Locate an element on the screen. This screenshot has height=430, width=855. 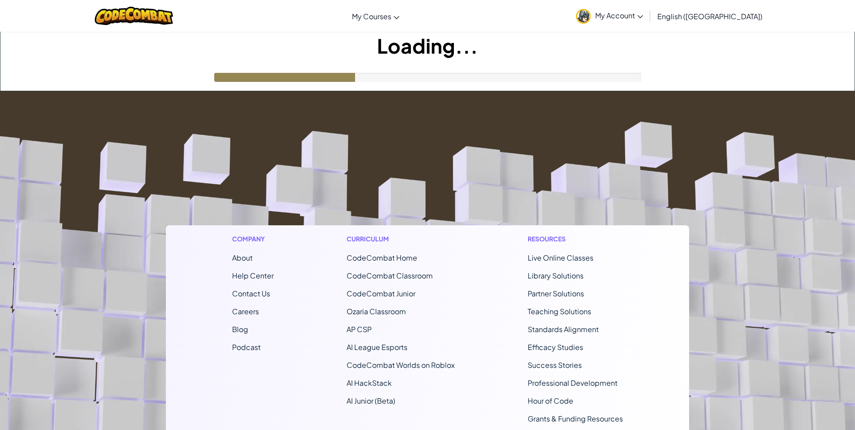
img: CodeCombat logo is located at coordinates (134, 16).